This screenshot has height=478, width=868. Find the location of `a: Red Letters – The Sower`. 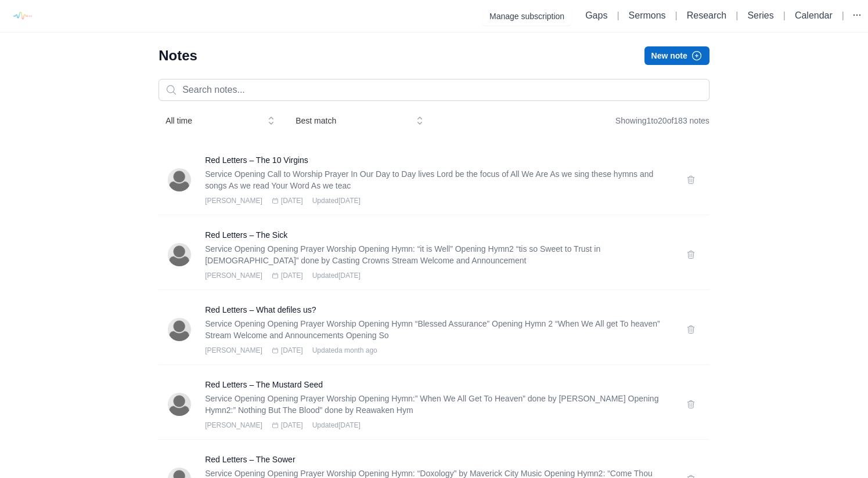

a: Red Letters – The Sower is located at coordinates (438, 459).